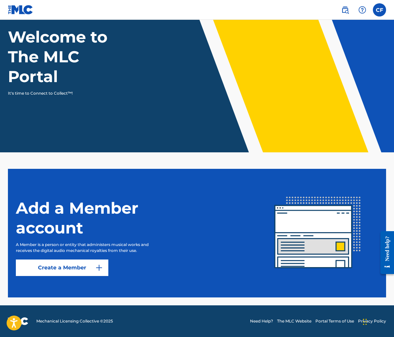 The width and height of the screenshot is (394, 337). I want to click on div: User Menu, so click(379, 10).